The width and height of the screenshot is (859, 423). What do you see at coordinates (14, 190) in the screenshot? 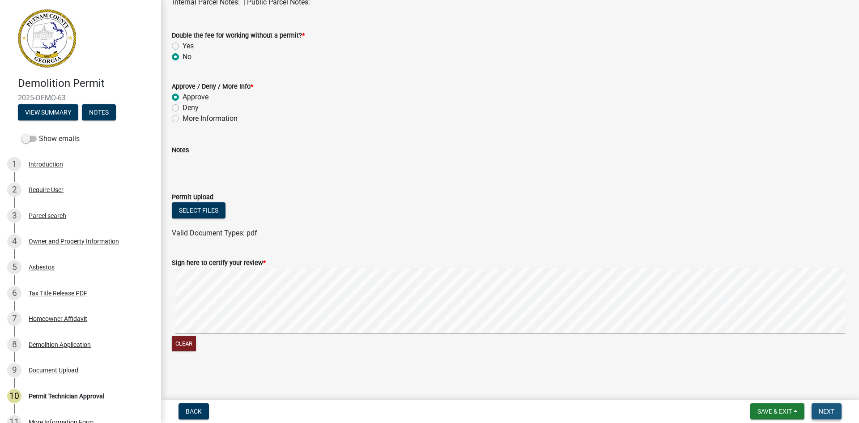
I see `div: 2` at bounding box center [14, 190].